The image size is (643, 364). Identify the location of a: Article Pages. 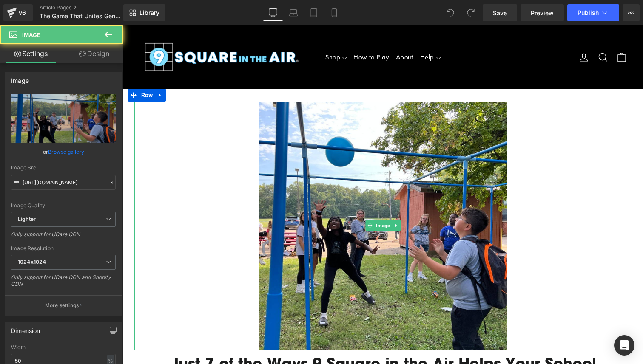
(88, 8).